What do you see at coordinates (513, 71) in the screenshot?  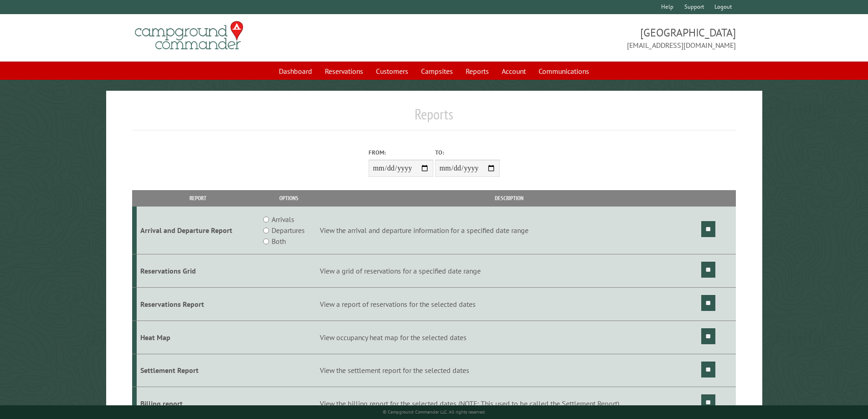 I see `a: Account` at bounding box center [513, 71].